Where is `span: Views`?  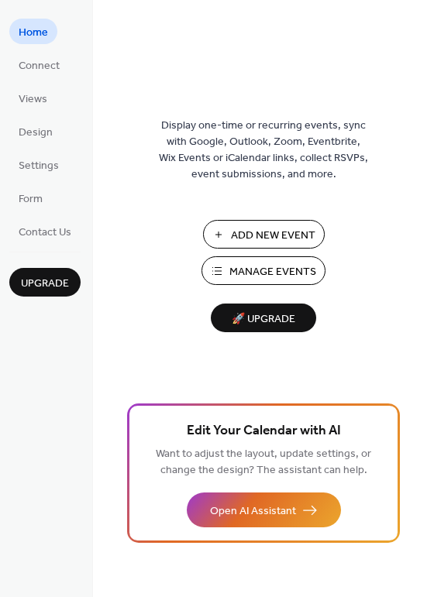
span: Views is located at coordinates (33, 99).